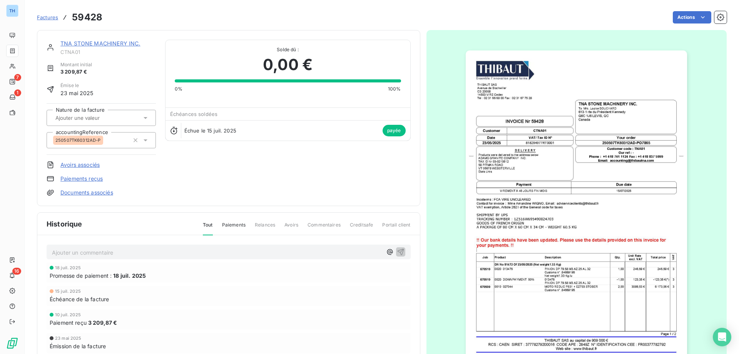 This screenshot has width=739, height=354. What do you see at coordinates (396, 228) in the screenshot?
I see `span: Portail client` at bounding box center [396, 228].